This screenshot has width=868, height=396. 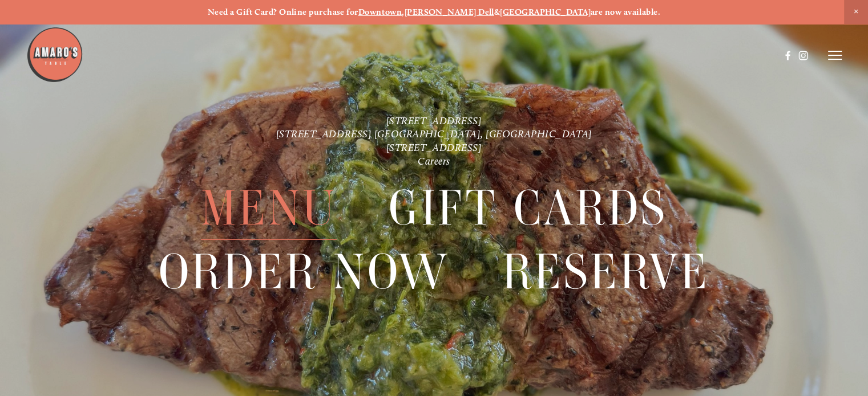 What do you see at coordinates (434, 161) in the screenshot?
I see `a: Careers` at bounding box center [434, 161].